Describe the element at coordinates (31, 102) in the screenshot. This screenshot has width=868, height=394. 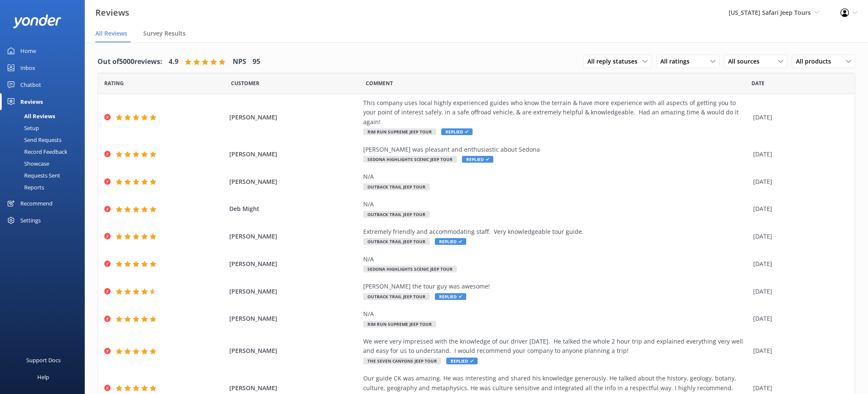
I see `div: Reviews` at that location.